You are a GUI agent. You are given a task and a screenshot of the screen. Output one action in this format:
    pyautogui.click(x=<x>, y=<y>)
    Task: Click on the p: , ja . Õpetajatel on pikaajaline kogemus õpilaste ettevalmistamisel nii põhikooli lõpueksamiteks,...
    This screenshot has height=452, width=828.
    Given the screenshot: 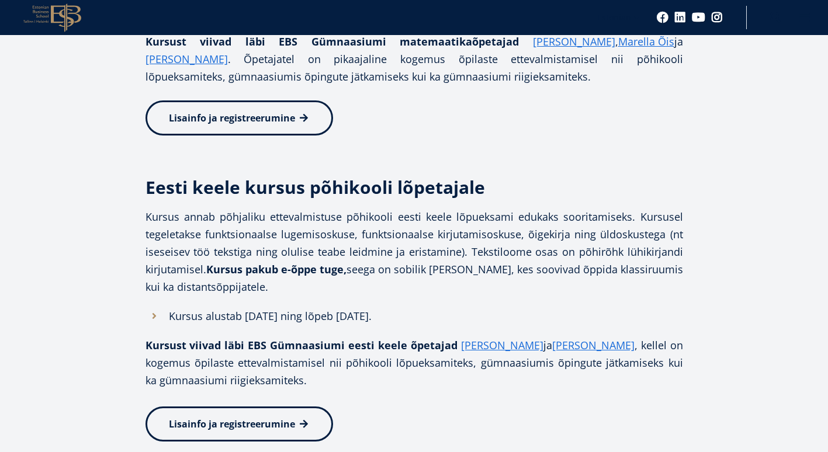 What is the action you would take?
    pyautogui.click(x=414, y=59)
    